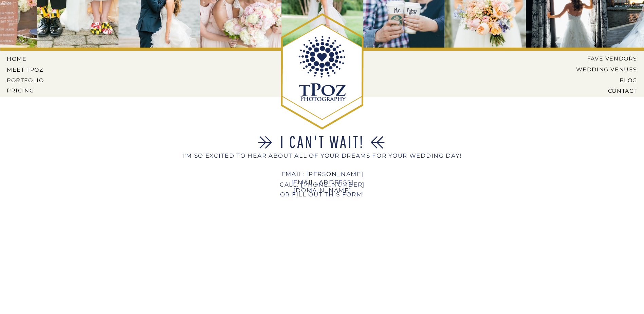  Describe the element at coordinates (25, 69) in the screenshot. I see `a: MEET tPoz` at that location.